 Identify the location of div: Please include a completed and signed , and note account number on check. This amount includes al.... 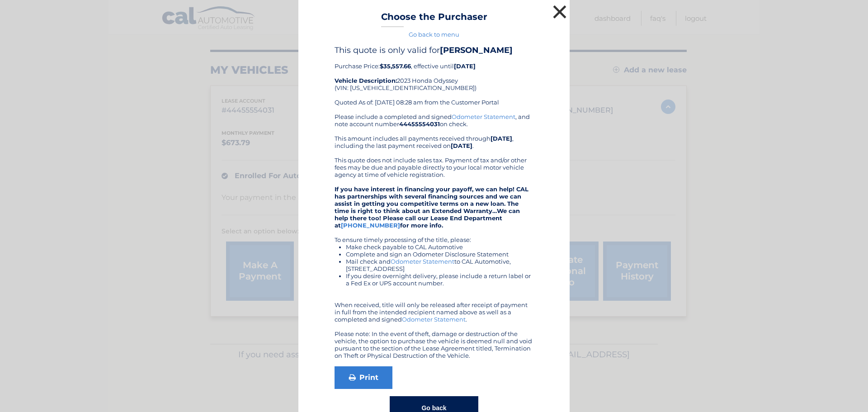
(434, 237).